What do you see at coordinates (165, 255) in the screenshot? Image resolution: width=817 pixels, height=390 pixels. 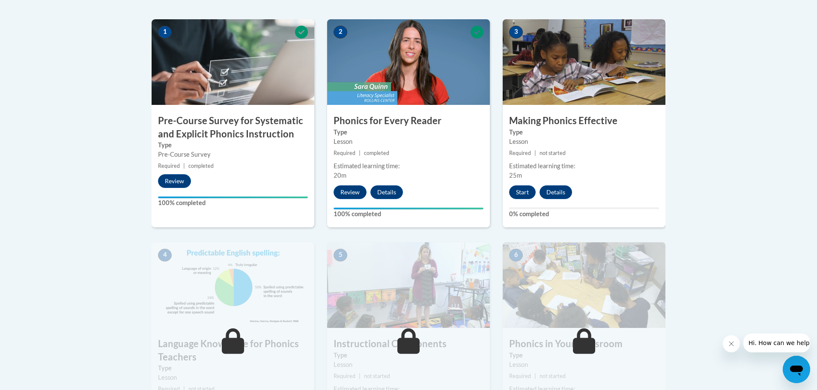 I see `span: 4` at bounding box center [165, 255].